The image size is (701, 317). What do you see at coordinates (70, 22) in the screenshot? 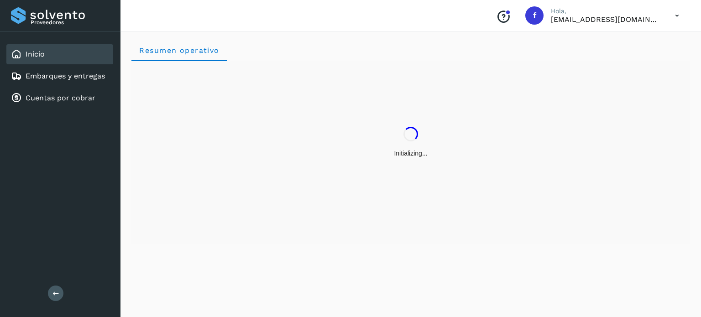
I see `p: Proveedores` at bounding box center [70, 22].